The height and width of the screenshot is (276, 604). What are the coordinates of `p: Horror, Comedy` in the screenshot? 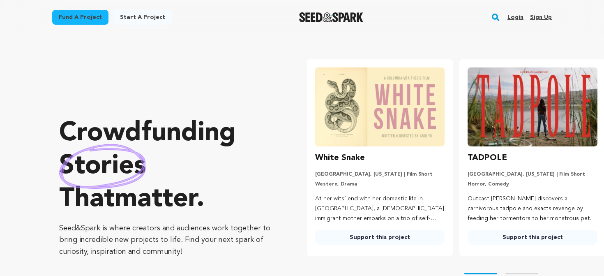 It's located at (532, 184).